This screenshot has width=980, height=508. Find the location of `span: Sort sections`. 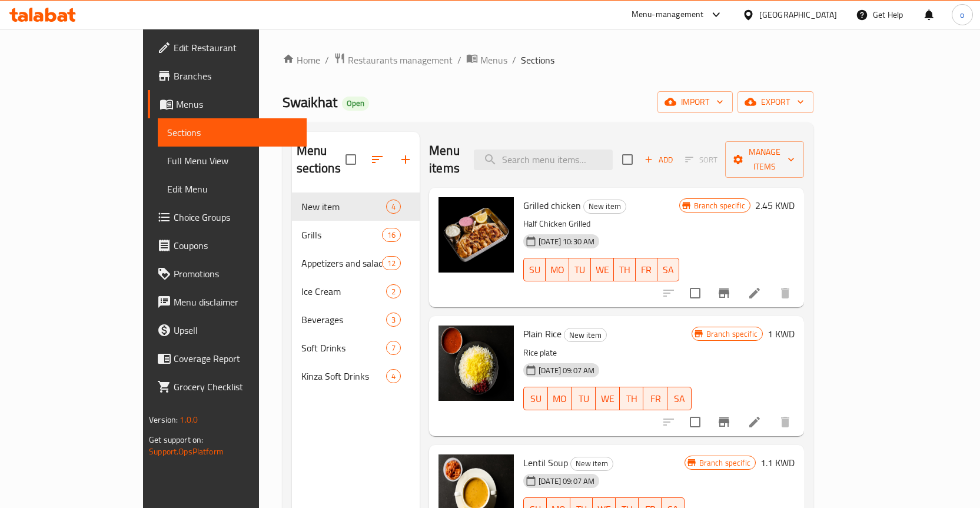

span: Sort sections is located at coordinates (378, 159).